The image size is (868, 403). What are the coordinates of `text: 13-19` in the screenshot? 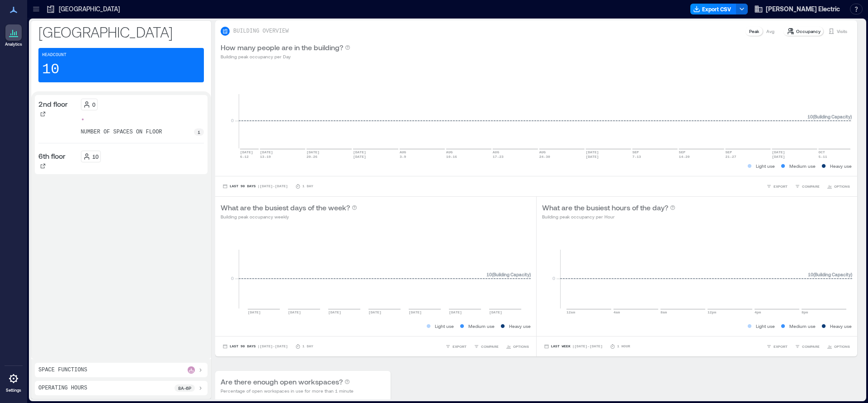 It's located at (265, 157).